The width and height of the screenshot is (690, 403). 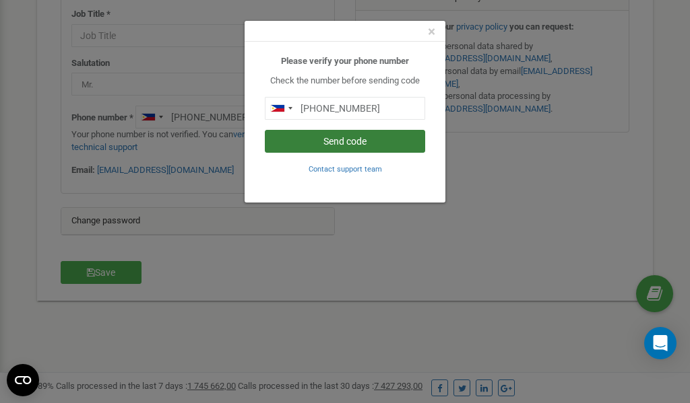 I want to click on div: Open Intercom Messenger, so click(x=660, y=343).